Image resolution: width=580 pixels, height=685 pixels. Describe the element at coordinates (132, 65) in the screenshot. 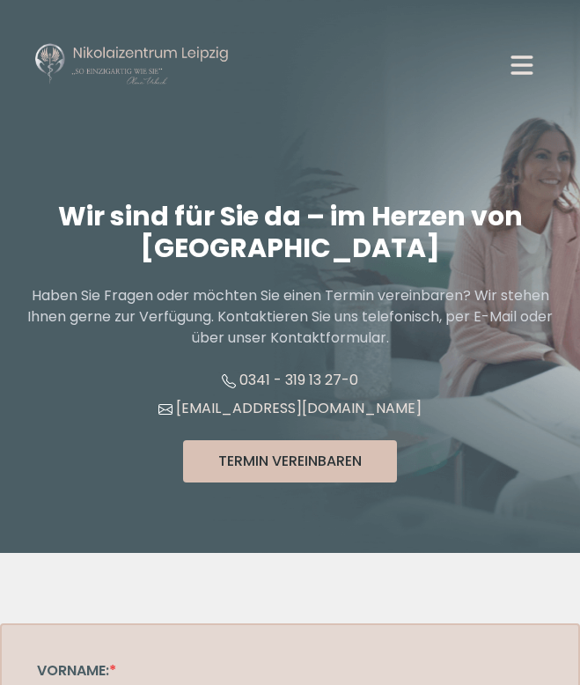

I see `a: Nikolaizentrum Leipzig Logo` at that location.